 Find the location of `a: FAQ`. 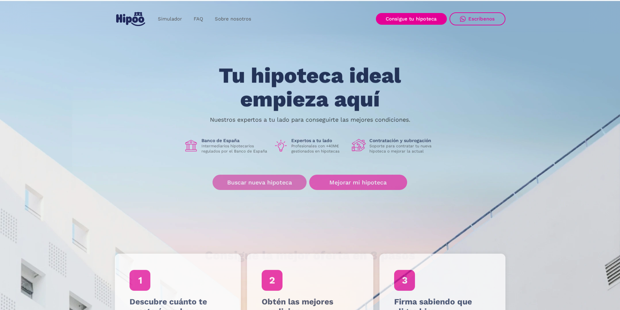

a: FAQ is located at coordinates (198, 19).